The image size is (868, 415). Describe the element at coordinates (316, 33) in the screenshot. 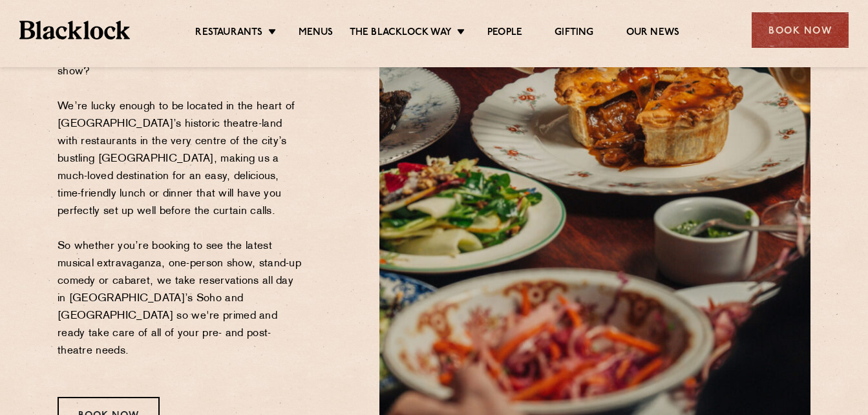

I see `a: Menus` at that location.